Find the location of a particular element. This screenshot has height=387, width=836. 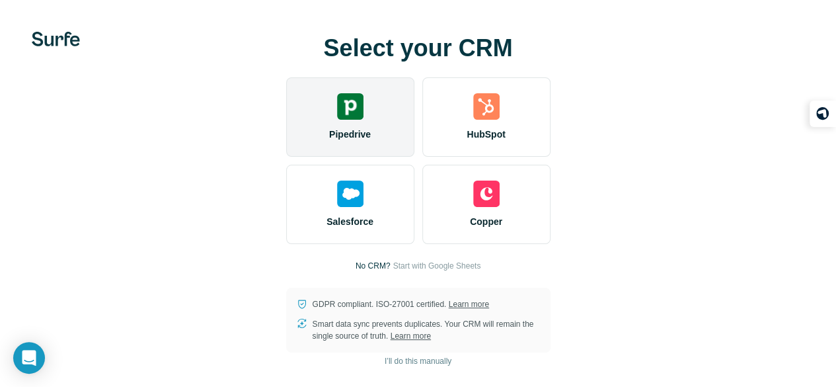

p: Smart data sync prevents duplicates. Your CRM will remain the single source of truth. is located at coordinates (426, 330).